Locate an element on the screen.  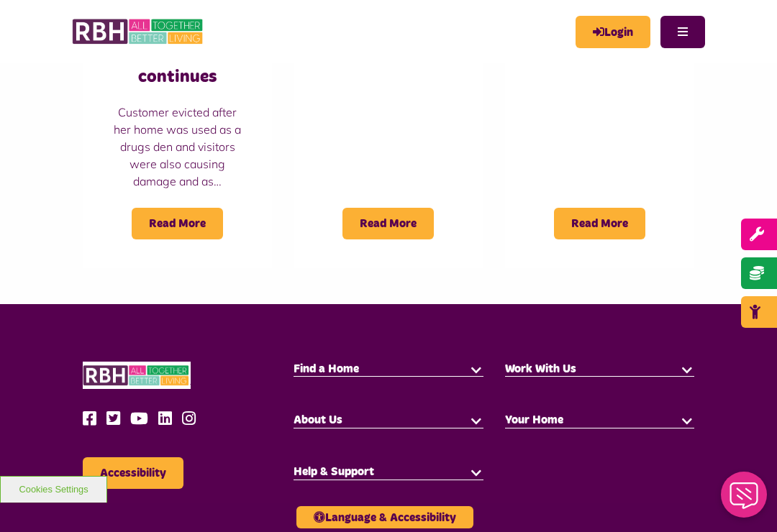
span: Find a Home is located at coordinates (326, 369).